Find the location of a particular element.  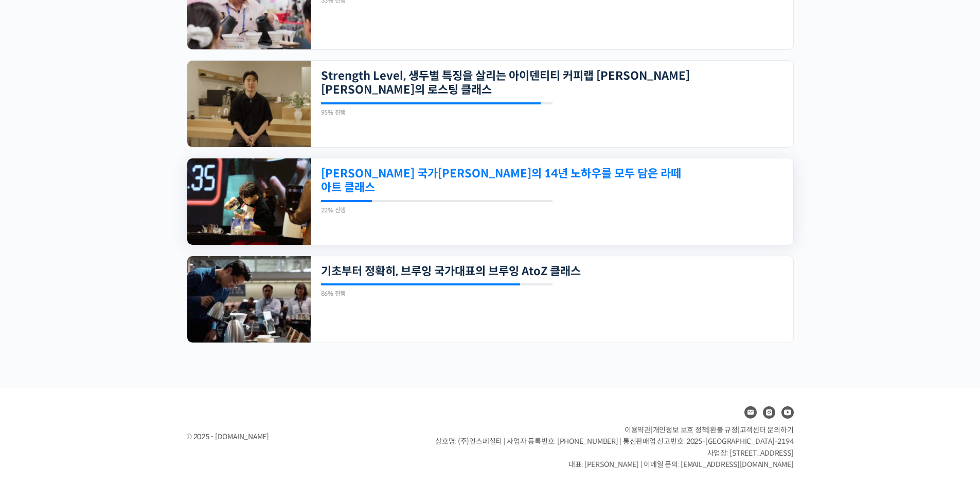

a: 이용약관 is located at coordinates (637, 430).